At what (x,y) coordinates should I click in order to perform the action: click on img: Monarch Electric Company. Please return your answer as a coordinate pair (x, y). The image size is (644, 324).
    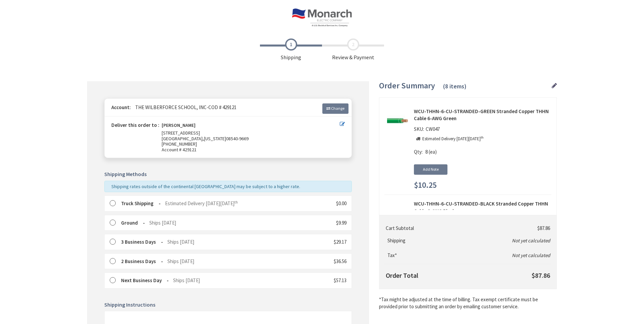
    Looking at the image, I should click on (321, 18).